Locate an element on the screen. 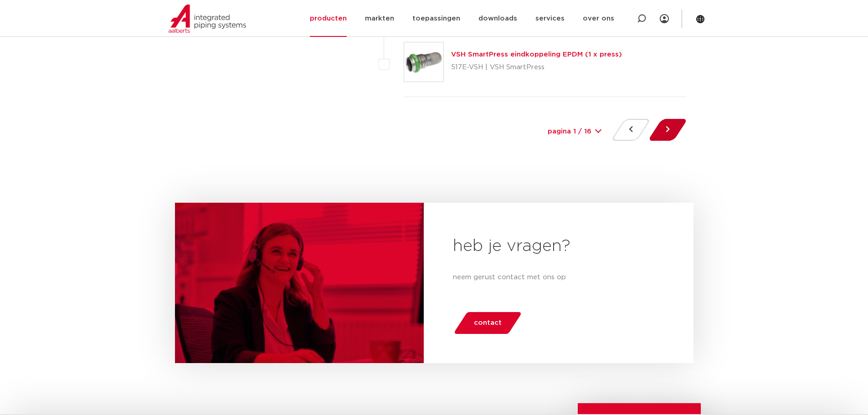 The width and height of the screenshot is (868, 415). span: contact is located at coordinates (488, 323).